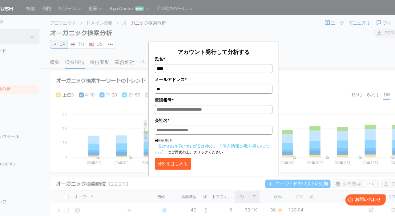 The image size is (395, 216). Describe the element at coordinates (213, 79) in the screenshot. I see `label: メールアドレス*` at that location.